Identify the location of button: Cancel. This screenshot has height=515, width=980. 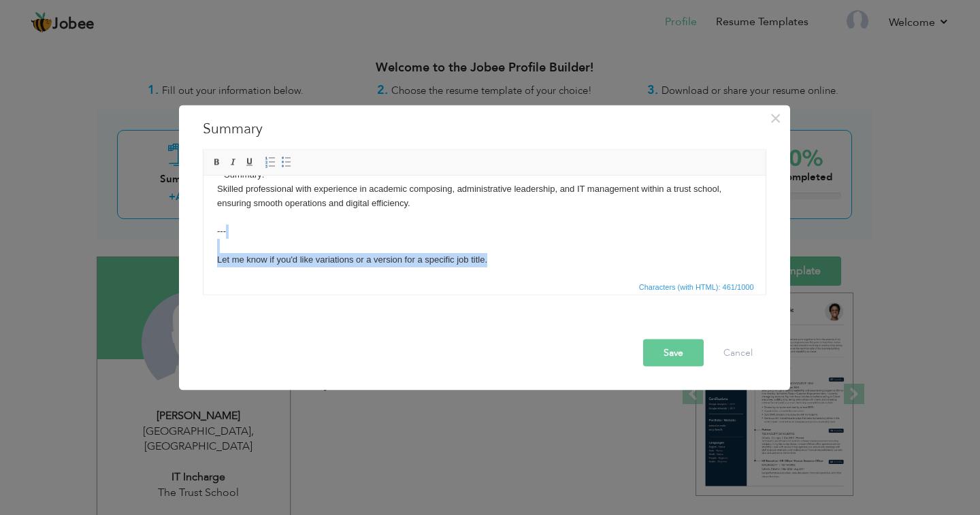
(738, 353).